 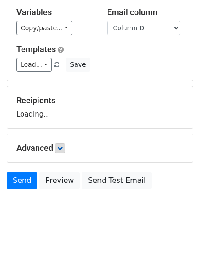 What do you see at coordinates (78, 64) in the screenshot?
I see `button: Save` at bounding box center [78, 64].